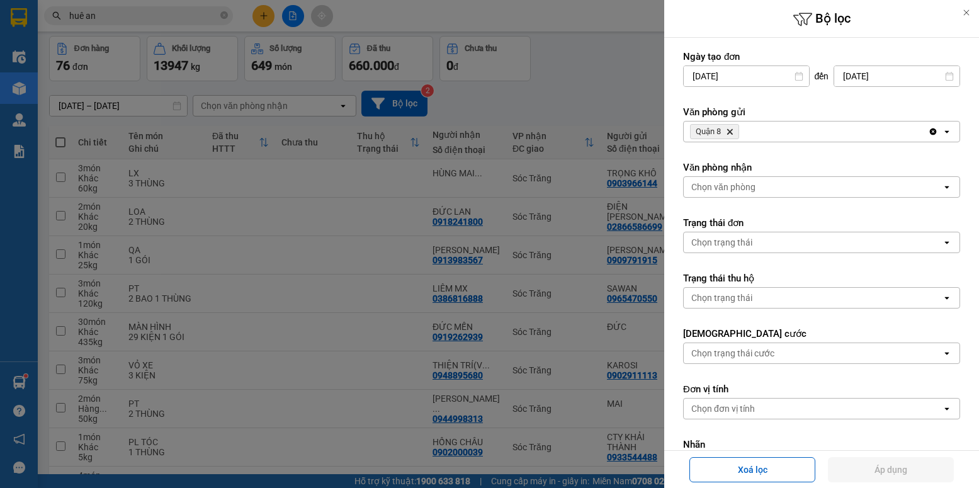  I want to click on span: đến, so click(821, 76).